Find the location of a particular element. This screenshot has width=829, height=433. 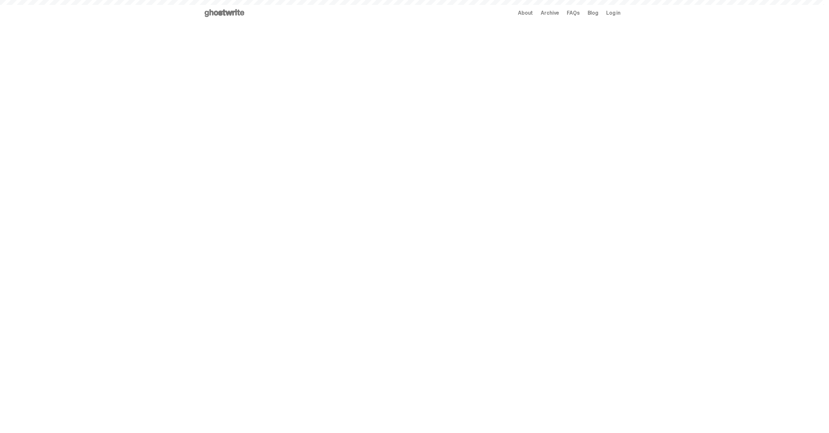

a: FAQs is located at coordinates (573, 13).